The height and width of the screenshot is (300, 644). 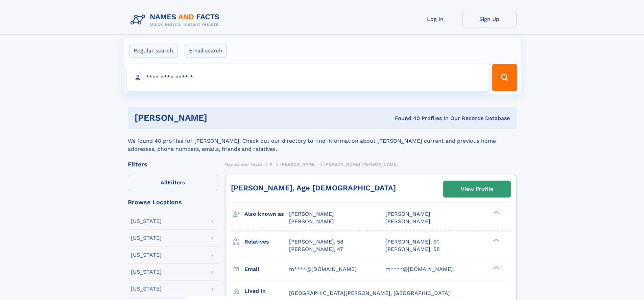 What do you see at coordinates (308, 77) in the screenshot?
I see `input: search input` at bounding box center [308, 77].